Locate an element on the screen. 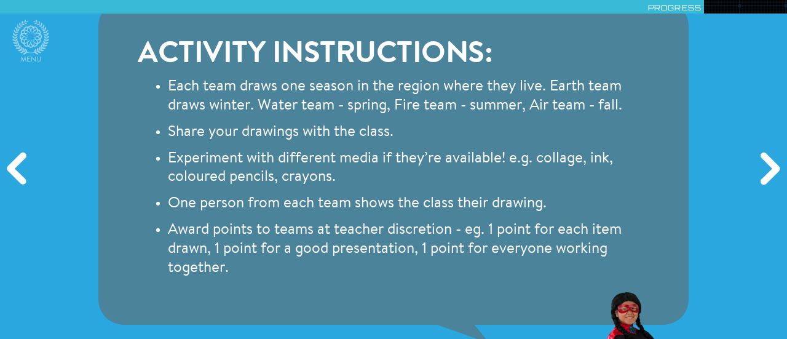 The width and height of the screenshot is (787, 339). li: Award points to teams at teacher discretion - eg. 1 point for each item drawn, 1 point for a good... is located at coordinates (408, 249).